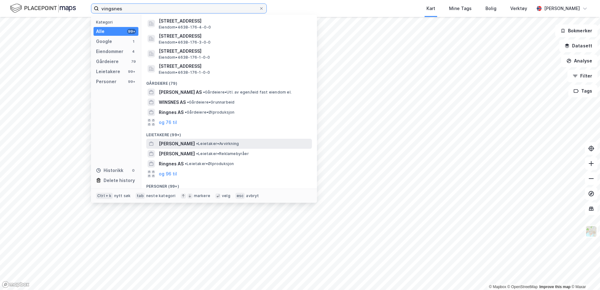 The width and height of the screenshot is (600, 290). I want to click on div: Gårdeiere, so click(107, 61).